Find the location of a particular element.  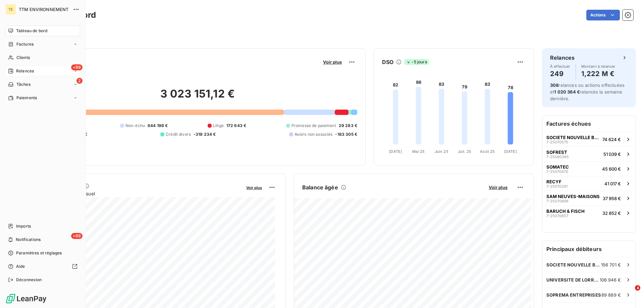

span: UNIVERSITE DE LORRAINE is located at coordinates (573, 280).